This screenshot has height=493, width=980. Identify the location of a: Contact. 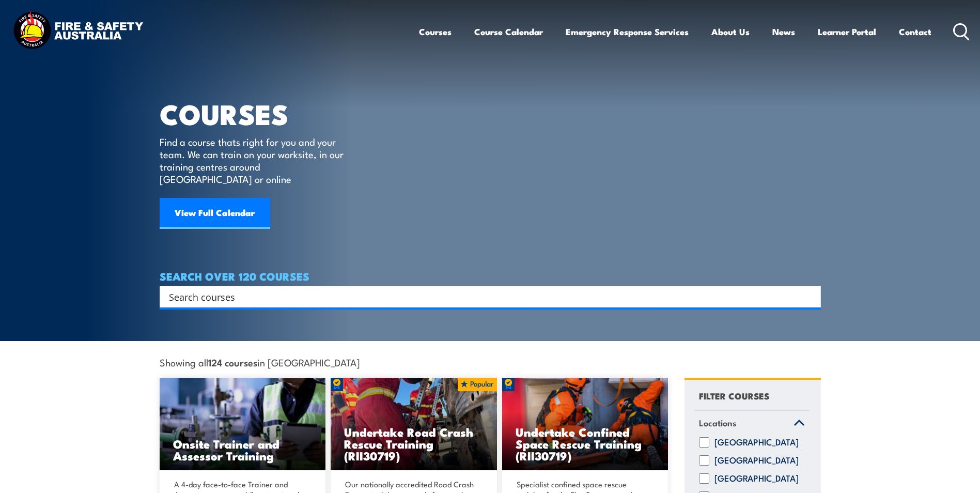
(916, 31).